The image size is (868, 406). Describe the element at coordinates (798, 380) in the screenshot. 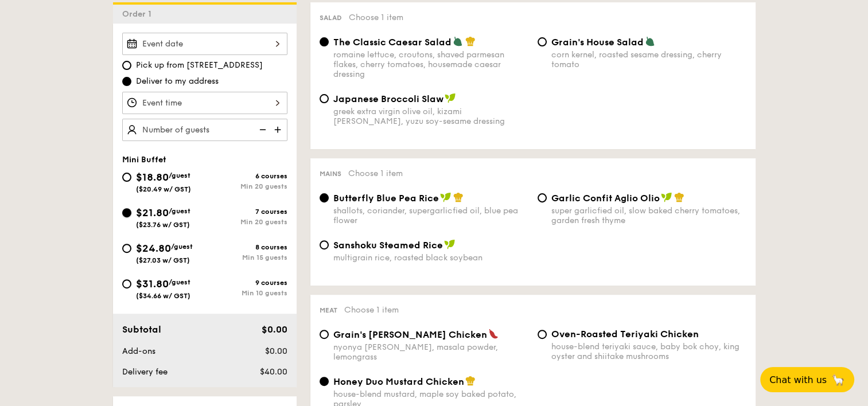

I see `span: Chat with us` at that location.